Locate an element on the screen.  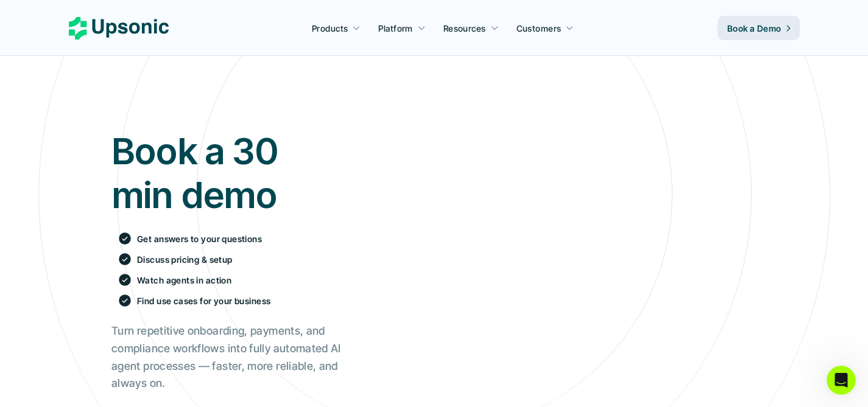
p: Resources is located at coordinates (464, 28).